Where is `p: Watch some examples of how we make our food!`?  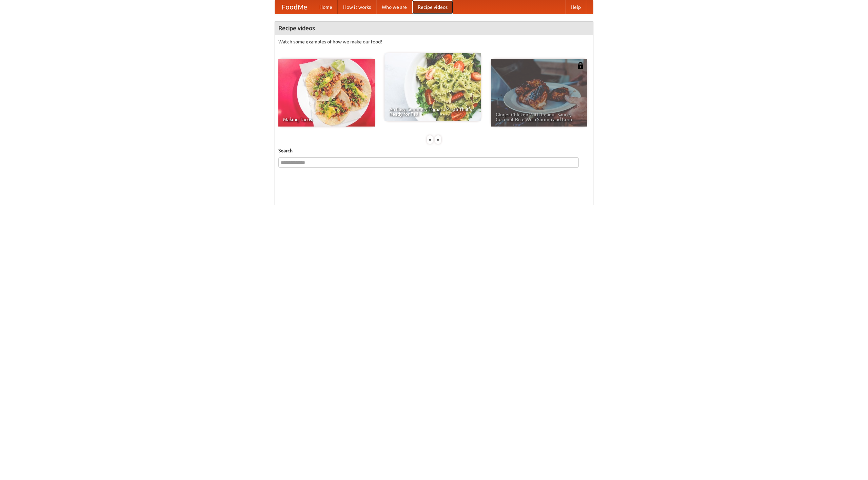
p: Watch some examples of how we make our food! is located at coordinates (434, 42).